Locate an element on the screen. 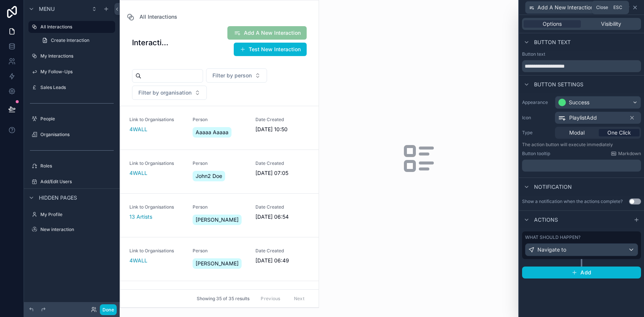  div: Show a notification when the actions complete? is located at coordinates (573, 201).